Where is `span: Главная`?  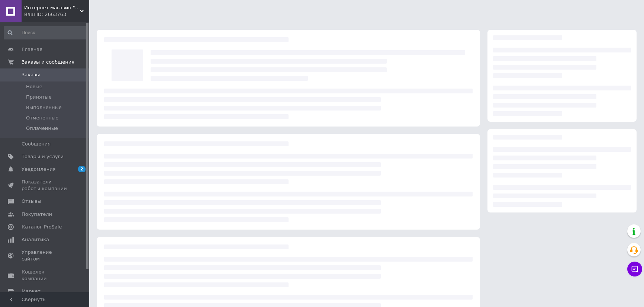 span: Главная is located at coordinates (32, 50).